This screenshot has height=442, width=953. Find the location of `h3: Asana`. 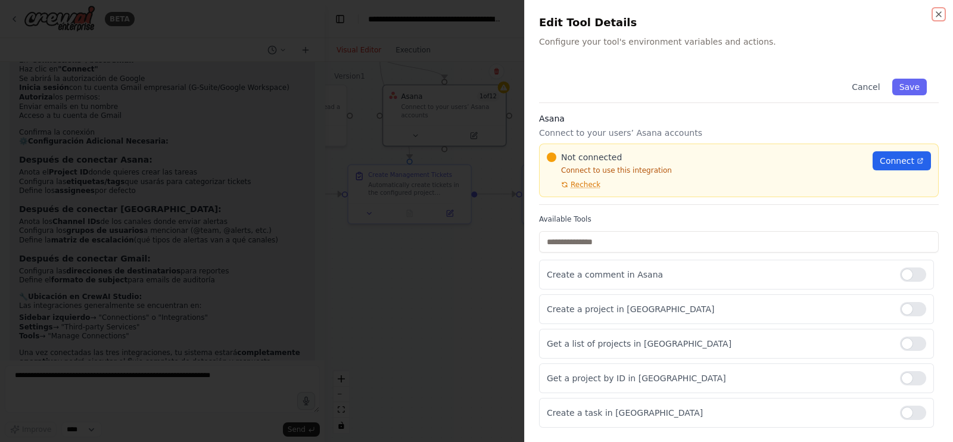

h3: Asana is located at coordinates (738, 118).